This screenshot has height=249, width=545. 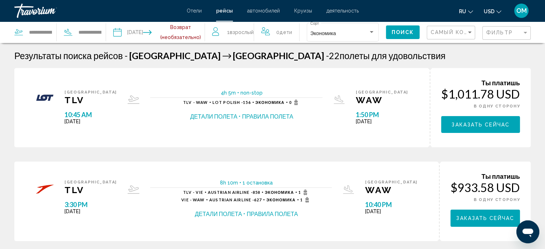 What do you see at coordinates (393, 56) in the screenshot?
I see `span: полеты для удовольствия` at bounding box center [393, 56].